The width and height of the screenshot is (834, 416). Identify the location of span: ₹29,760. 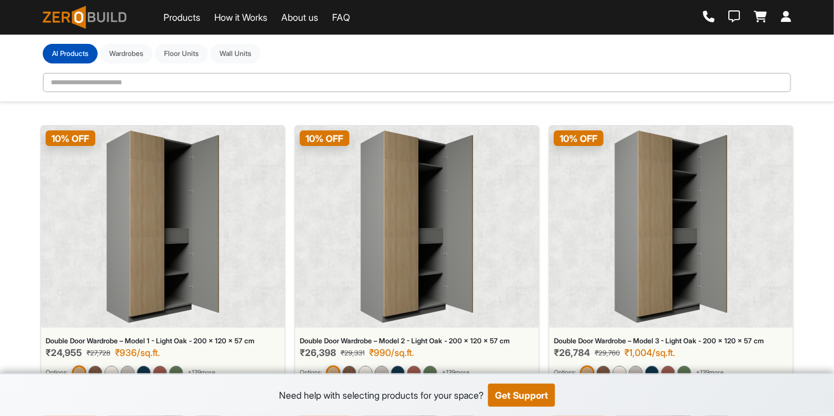
(607, 353).